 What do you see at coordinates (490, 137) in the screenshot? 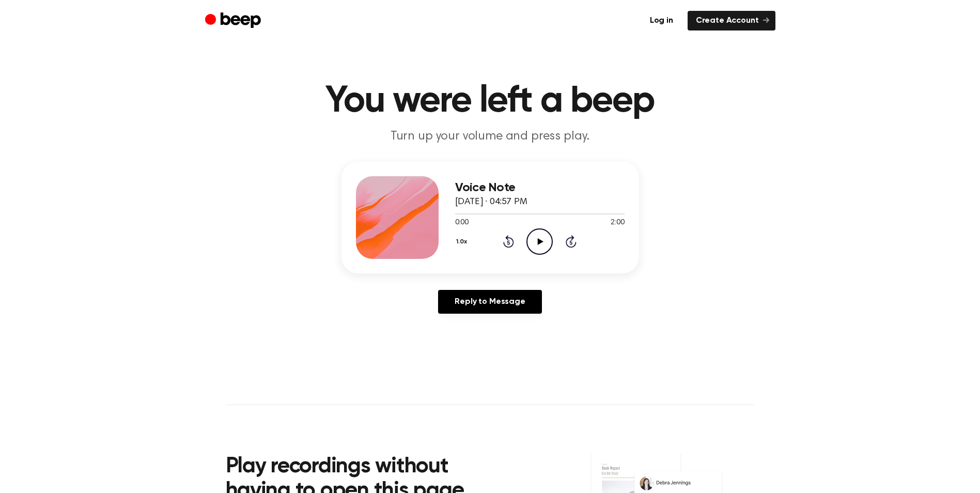
I see `p: Turn up your volume and press play.` at bounding box center [490, 137].